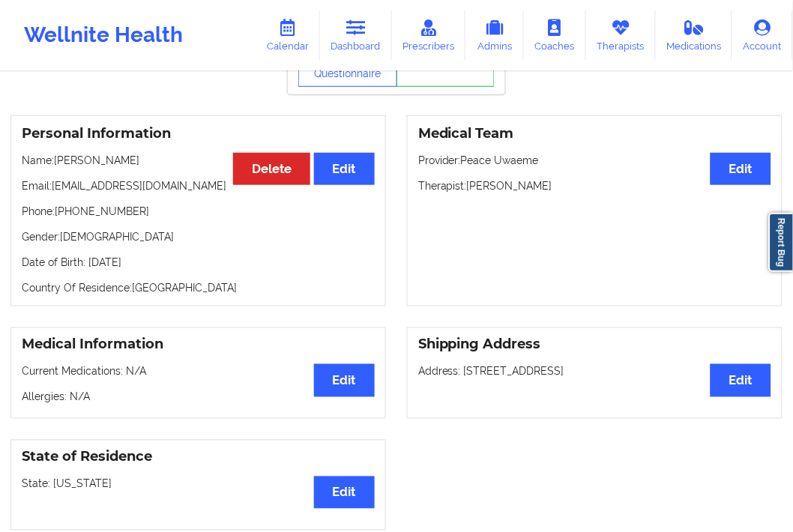 This screenshot has width=793, height=532. What do you see at coordinates (595, 134) in the screenshot?
I see `h3: Medical Team` at bounding box center [595, 134].